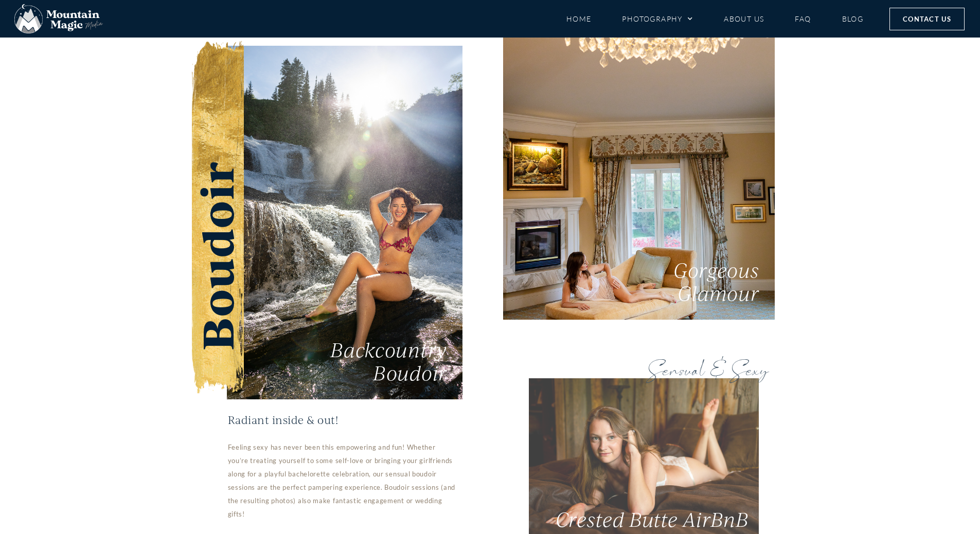 The height and width of the screenshot is (534, 980). What do you see at coordinates (716, 281) in the screenshot?
I see `span: Gorgeous Glamour` at bounding box center [716, 281].